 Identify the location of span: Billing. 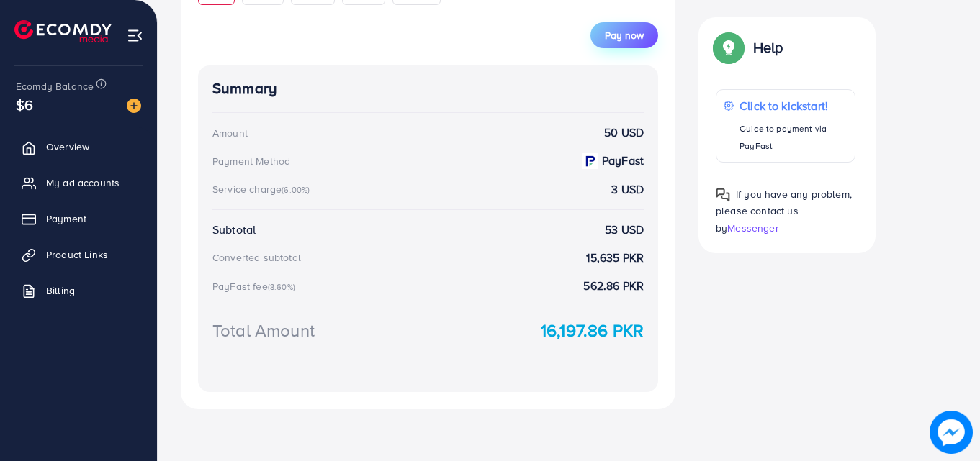
(61, 291).